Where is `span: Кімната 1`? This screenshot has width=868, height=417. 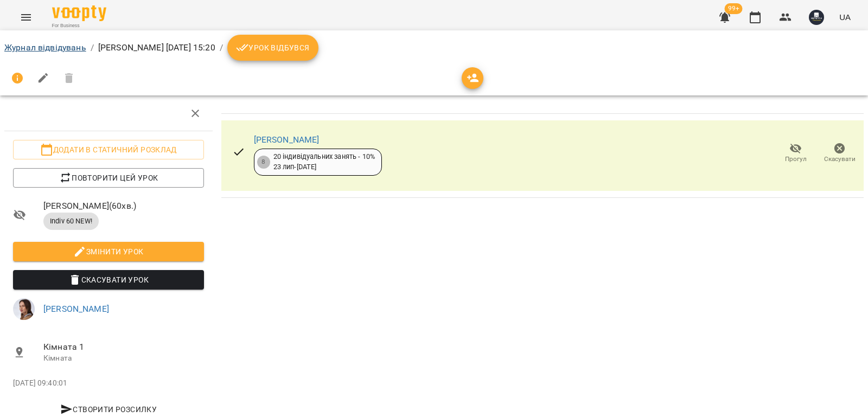
span: Кімната 1 is located at coordinates (123, 347).